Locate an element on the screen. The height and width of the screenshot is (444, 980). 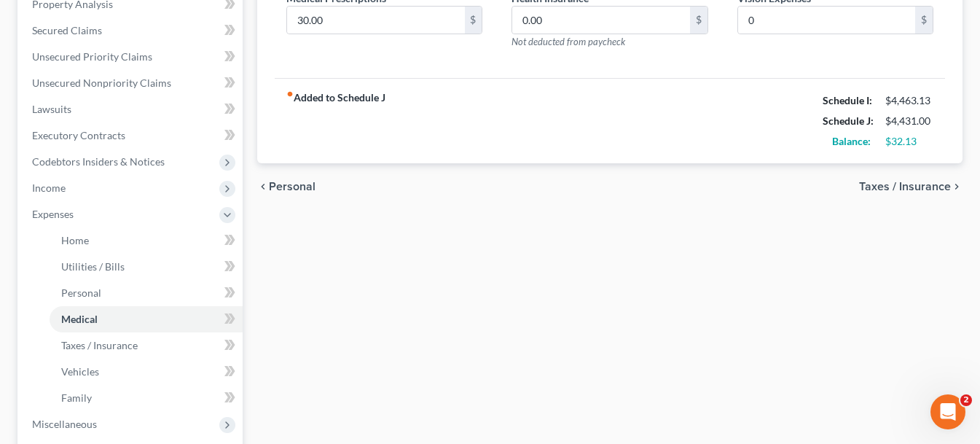
a: Home is located at coordinates (145, 240).